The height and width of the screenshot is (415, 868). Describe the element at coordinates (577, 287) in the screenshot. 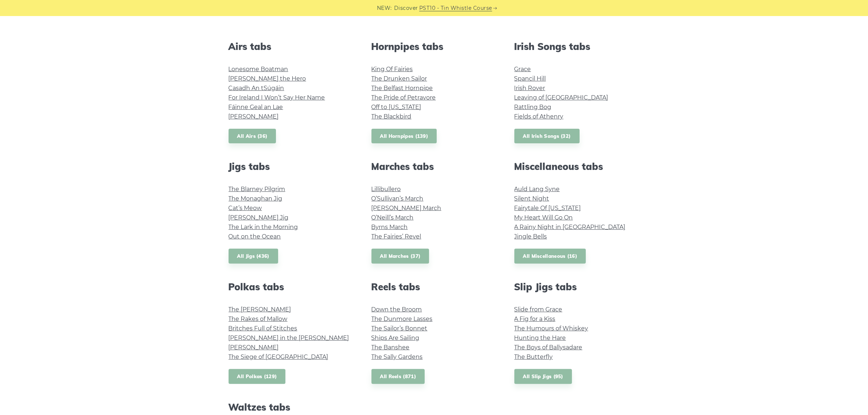

I see `h2: Slip Jigs tabs` at that location.